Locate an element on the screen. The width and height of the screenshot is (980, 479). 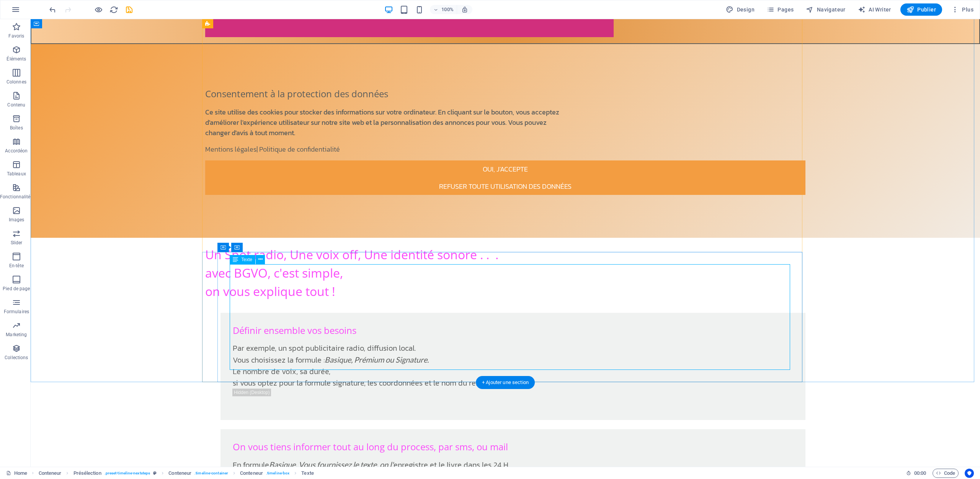
p: En-tête is located at coordinates (17, 266).